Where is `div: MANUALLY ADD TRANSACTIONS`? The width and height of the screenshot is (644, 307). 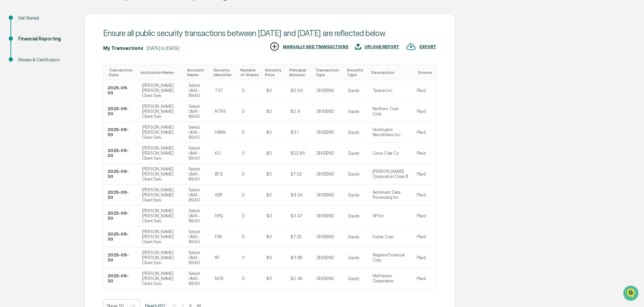 div: MANUALLY ADD TRANSACTIONS is located at coordinates (315, 47).